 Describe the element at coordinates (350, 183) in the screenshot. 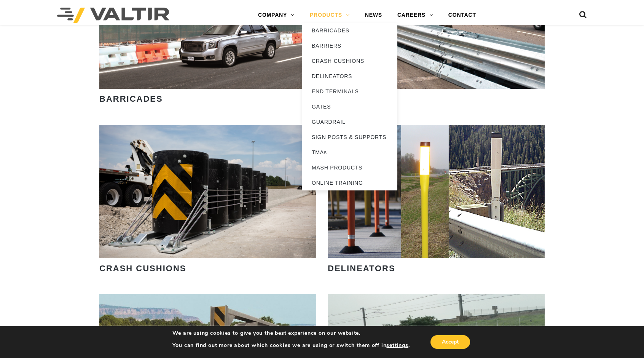

I see `a: ONLINE TRAINING` at that location.